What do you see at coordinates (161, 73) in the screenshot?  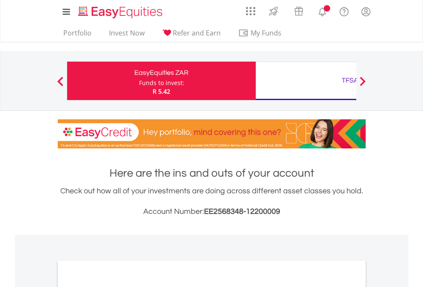 I see `div: EasyEquities ZAR` at bounding box center [161, 73].